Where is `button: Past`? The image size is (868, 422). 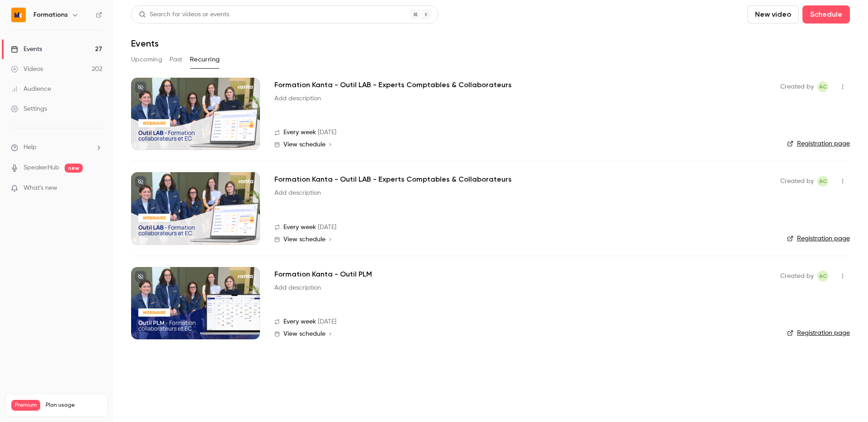 button: Past is located at coordinates (176, 60).